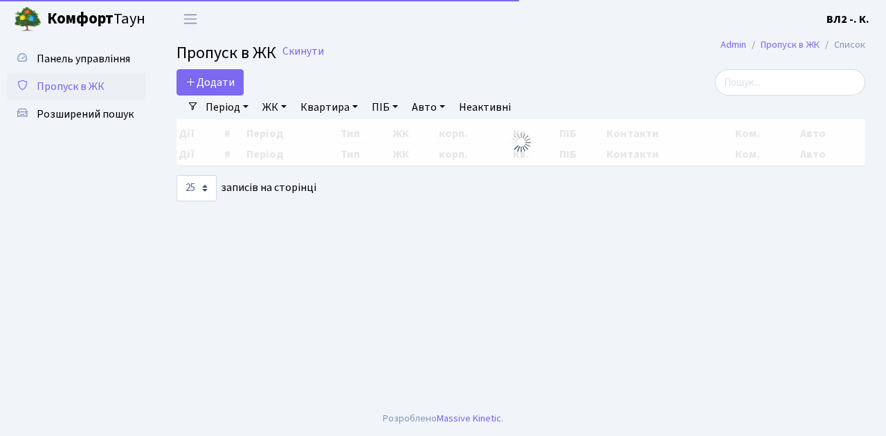 The height and width of the screenshot is (436, 886). I want to click on a: ЖК, so click(274, 107).